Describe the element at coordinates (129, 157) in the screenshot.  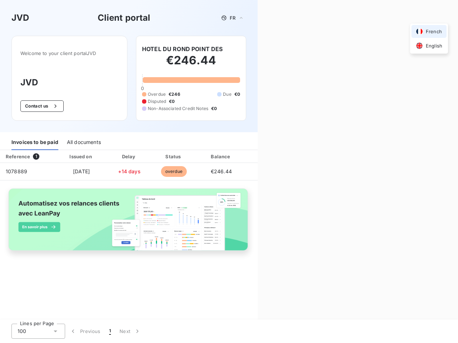
I see `div: Delay` at that location.